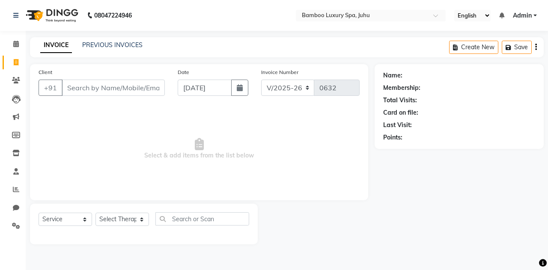 The width and height of the screenshot is (548, 270). I want to click on img: logo, so click(51, 15).